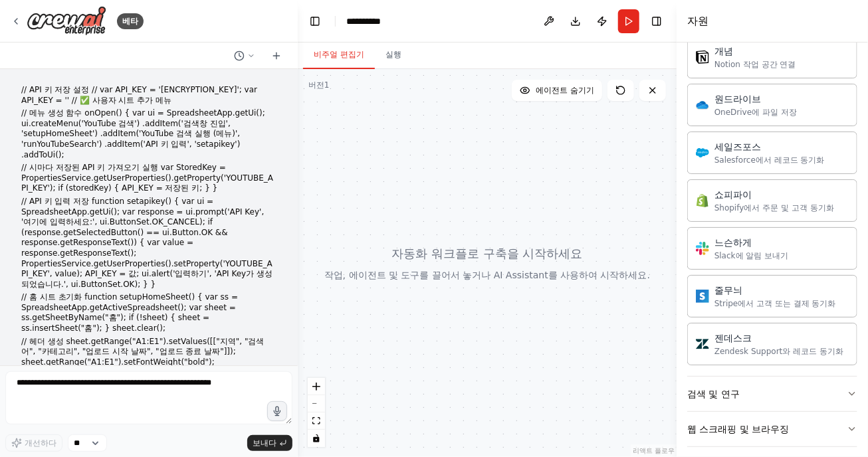 Image resolution: width=868 pixels, height=457 pixels. What do you see at coordinates (143, 351) in the screenshot?
I see `font: // 헤더 생성 sheet.getRange("A1:E1").setValues([["지역", "검색어", "카테고리", "업로드 시작 날짜", "업로드 종료 날짜"]]); sh...` at bounding box center [143, 351].